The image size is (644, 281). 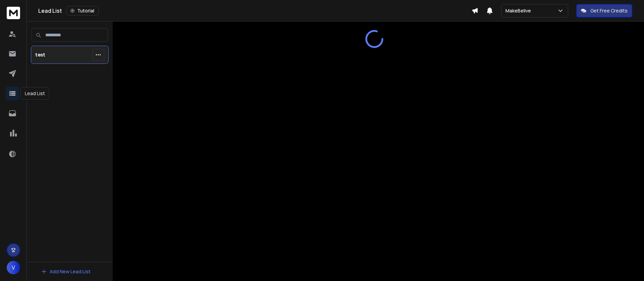 What do you see at coordinates (605, 11) in the screenshot?
I see `button: Get Free Credits` at bounding box center [605, 11].